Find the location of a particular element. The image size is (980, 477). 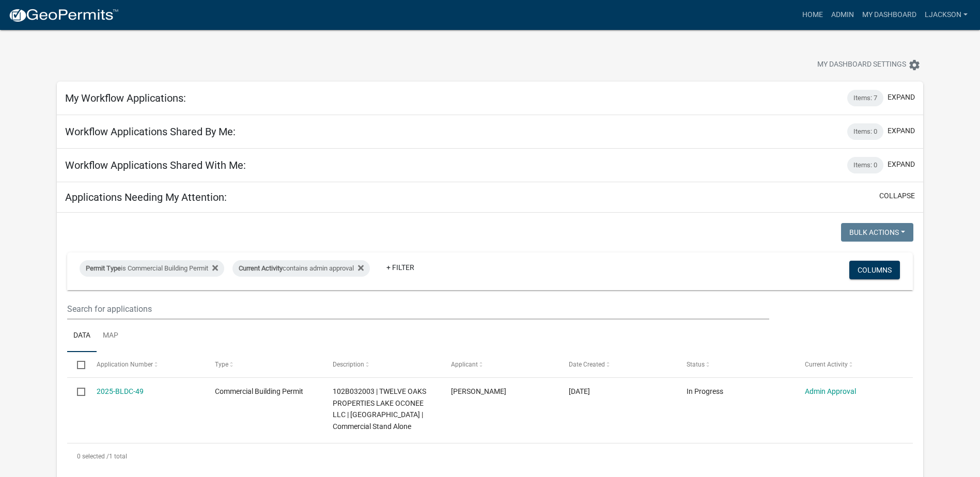

span: Terrell is located at coordinates (478, 391).